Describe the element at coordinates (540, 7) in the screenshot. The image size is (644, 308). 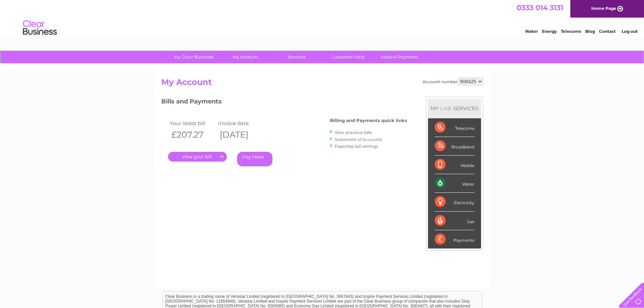
I see `a: 0333 014 3131` at that location.